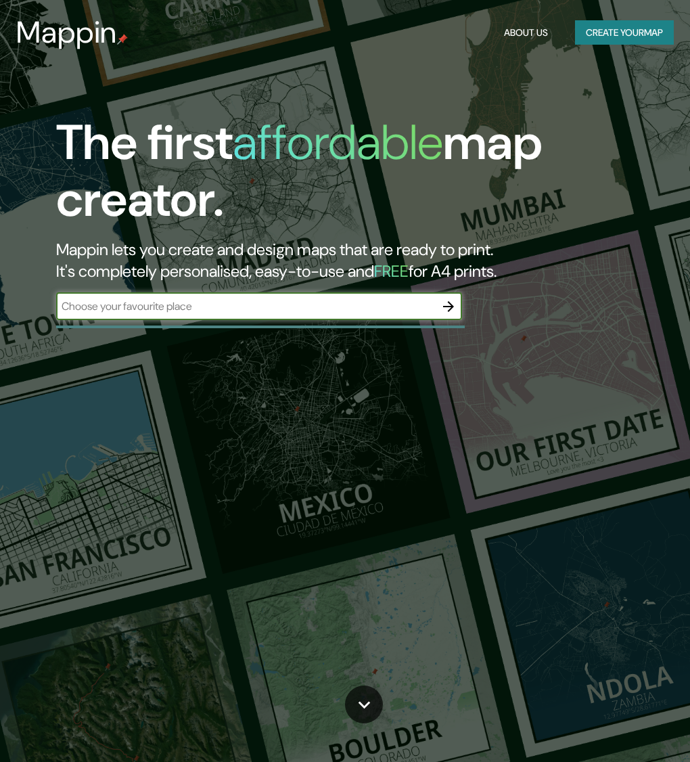 The image size is (690, 762). I want to click on img: mappin-pin, so click(123, 39).